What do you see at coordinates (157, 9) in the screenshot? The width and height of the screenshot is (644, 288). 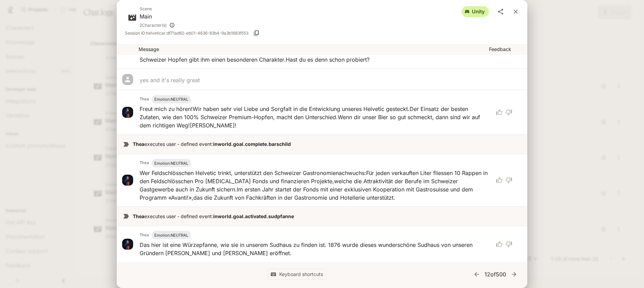 I see `span: Scene` at bounding box center [157, 9].